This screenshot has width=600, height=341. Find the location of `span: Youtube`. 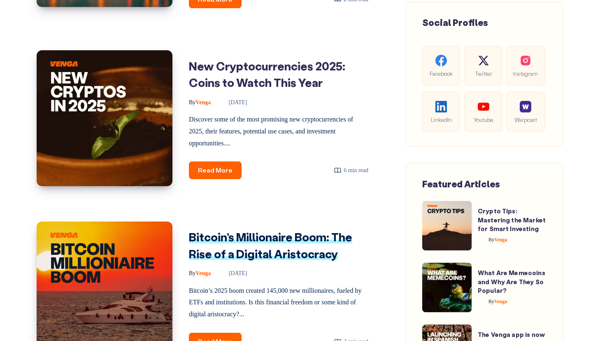

span: Youtube is located at coordinates (483, 119).